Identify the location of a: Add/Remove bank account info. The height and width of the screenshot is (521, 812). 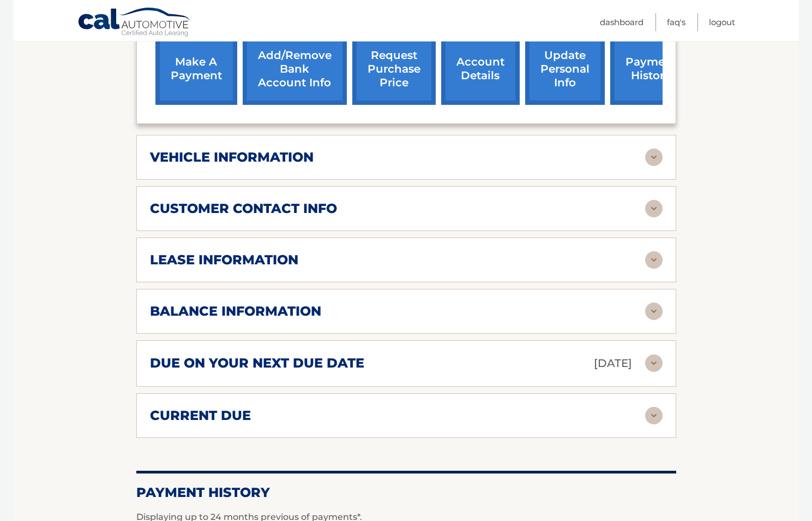
(294, 69).